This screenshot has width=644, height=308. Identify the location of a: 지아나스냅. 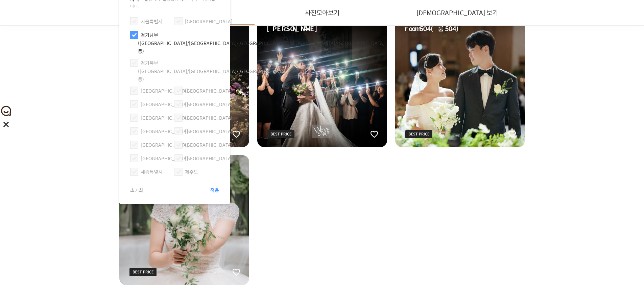
(184, 220).